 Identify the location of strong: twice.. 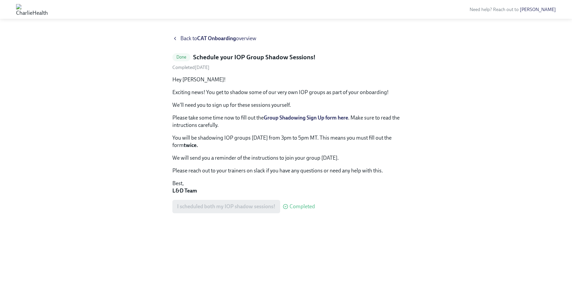
(191, 145).